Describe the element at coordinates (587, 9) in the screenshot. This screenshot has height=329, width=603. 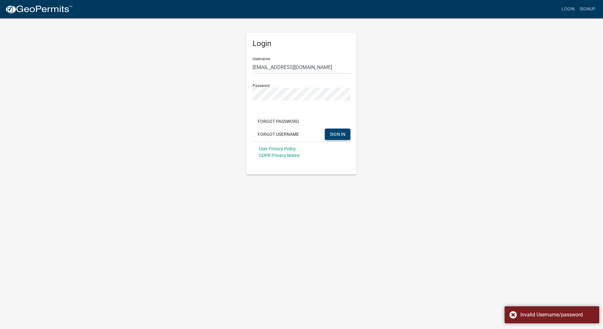
I see `a: Signup` at that location.